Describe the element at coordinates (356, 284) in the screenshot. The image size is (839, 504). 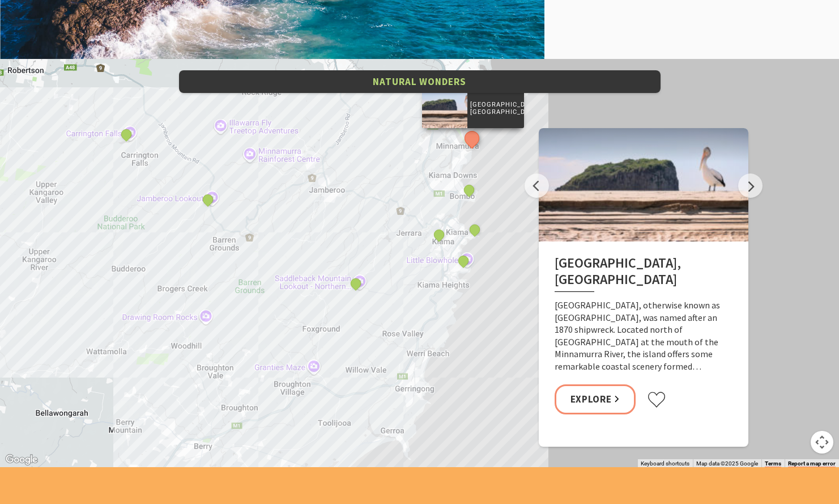
I see `button: See detail about Saddleback Mountain Lookout, Kiama` at that location.